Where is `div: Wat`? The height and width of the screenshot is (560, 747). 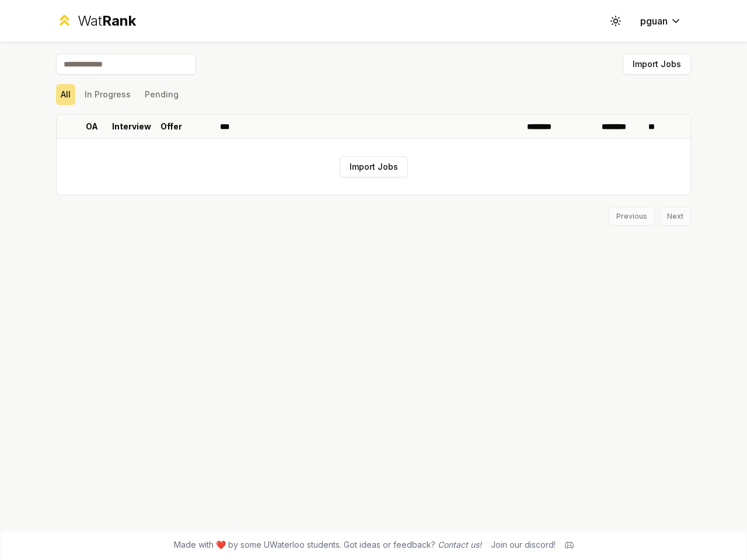 div: Wat is located at coordinates (107, 21).